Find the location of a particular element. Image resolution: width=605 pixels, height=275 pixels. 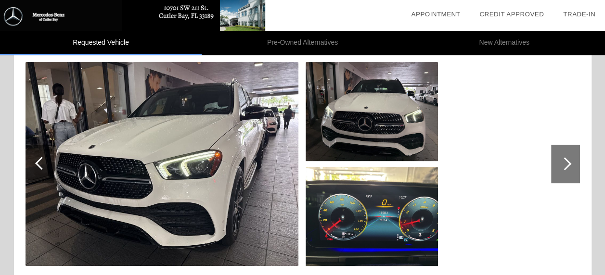

img: 7d6f3bf95625aab67a9b4a1dfdb05251.jpeg is located at coordinates (371, 216).